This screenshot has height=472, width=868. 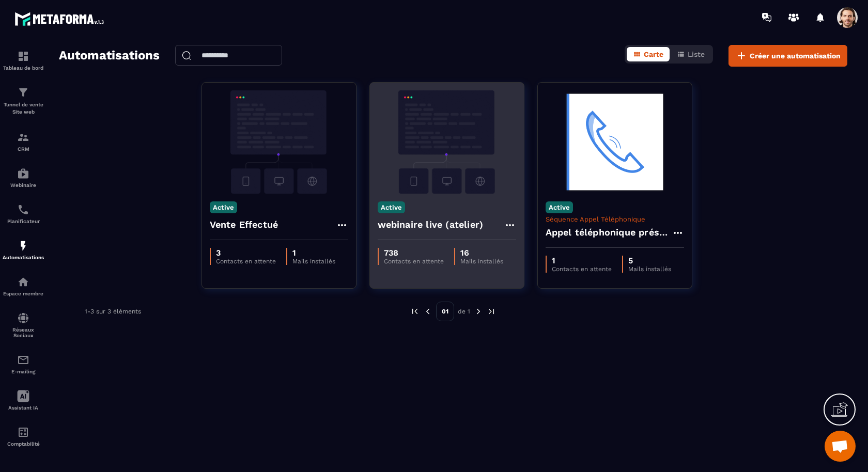 I want to click on span: Liste, so click(x=695, y=54).